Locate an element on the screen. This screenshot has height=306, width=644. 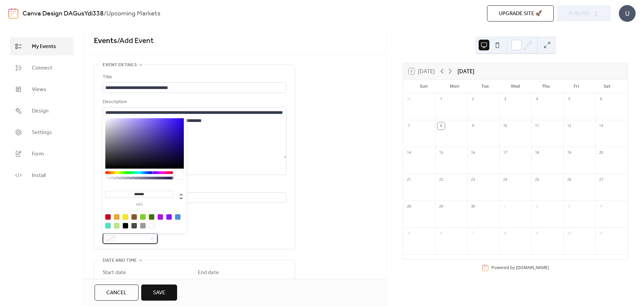
a: Install is located at coordinates (42, 175).